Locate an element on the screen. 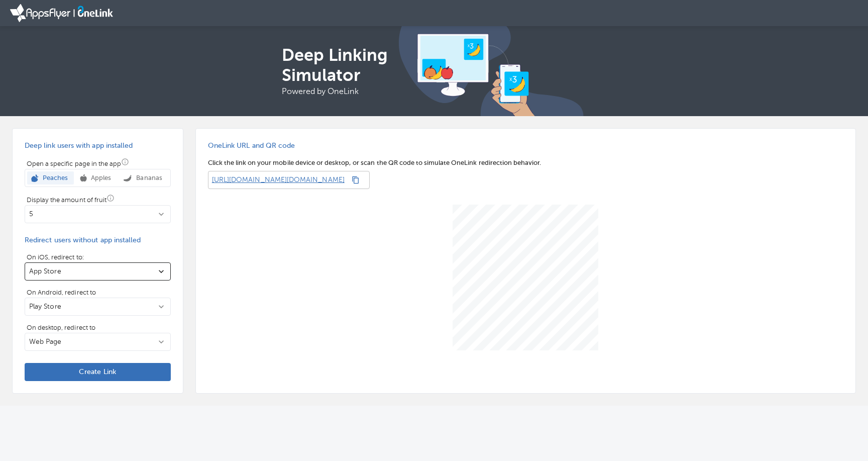 The height and width of the screenshot is (461, 868). p: Peaches is located at coordinates (53, 178).